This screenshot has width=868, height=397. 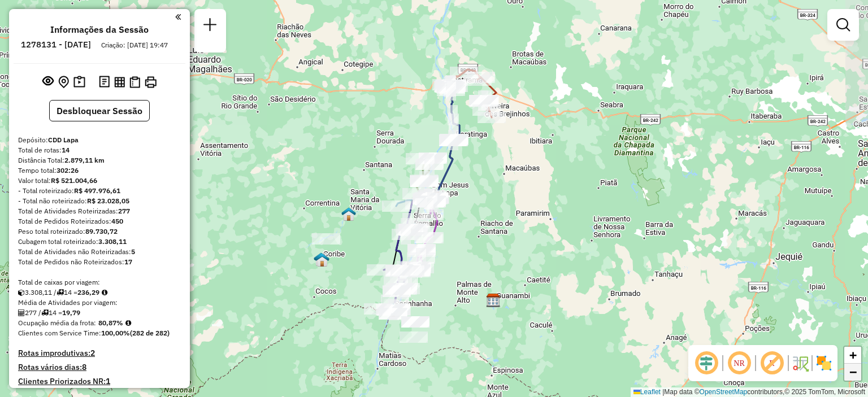 I want to click on div: Peso total roteirizado:, so click(x=99, y=232).